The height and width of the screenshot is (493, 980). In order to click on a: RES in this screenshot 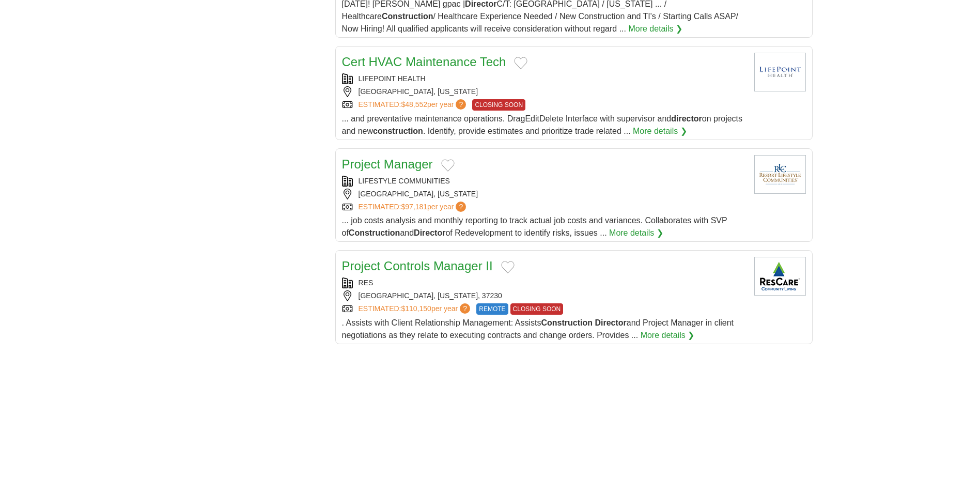, I will do `click(366, 282)`.